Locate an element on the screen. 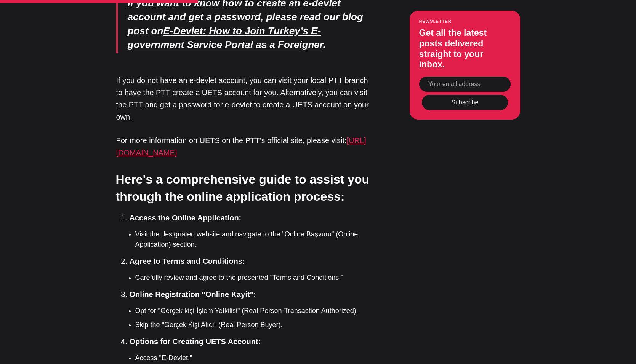 This screenshot has width=636, height=364. strong: Options for Creating UETS Account: is located at coordinates (195, 342).